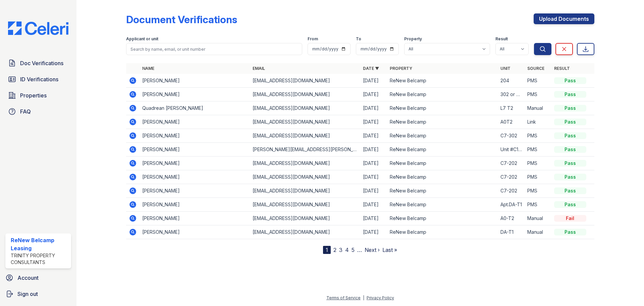 This screenshot has width=644, height=306. Describe the element at coordinates (511, 218) in the screenshot. I see `td: A0-T2` at that location.